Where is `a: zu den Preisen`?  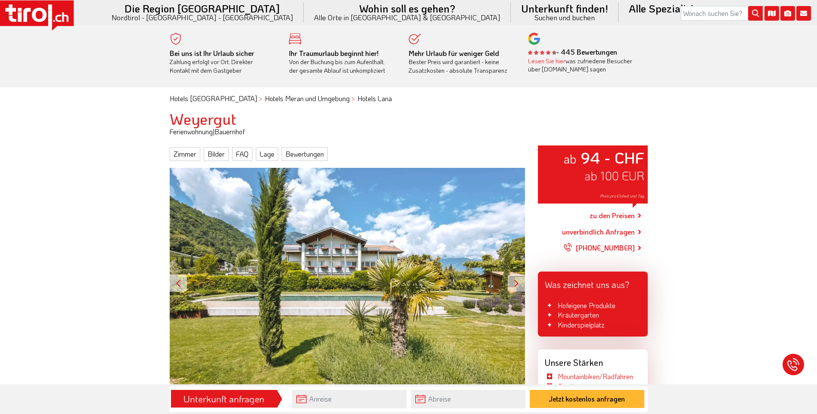 a: zu den Preisen is located at coordinates (612, 216).